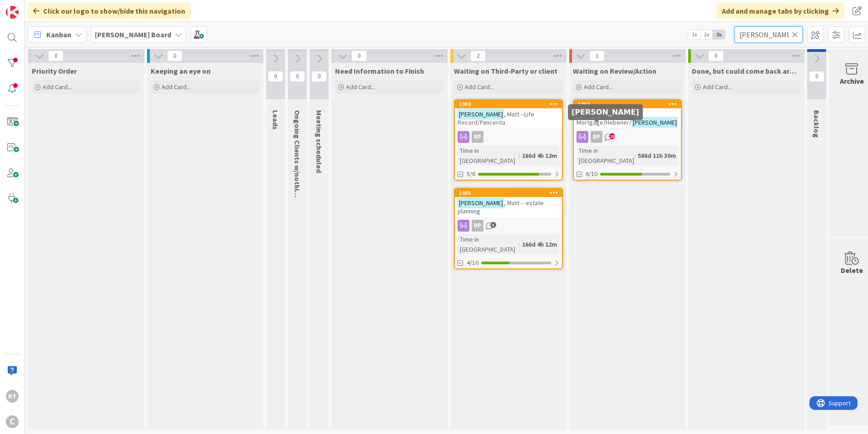 This screenshot has height=434, width=868. I want to click on span: 3, so click(493, 225).